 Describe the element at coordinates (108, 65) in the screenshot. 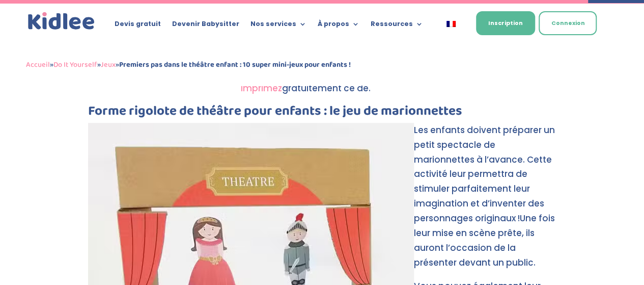

I see `a: Jeux` at that location.